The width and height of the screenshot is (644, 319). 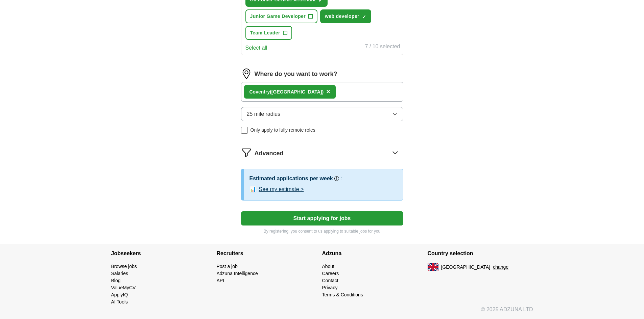 What do you see at coordinates (257, 92) in the screenshot?
I see `strong: Coven` at bounding box center [257, 92].